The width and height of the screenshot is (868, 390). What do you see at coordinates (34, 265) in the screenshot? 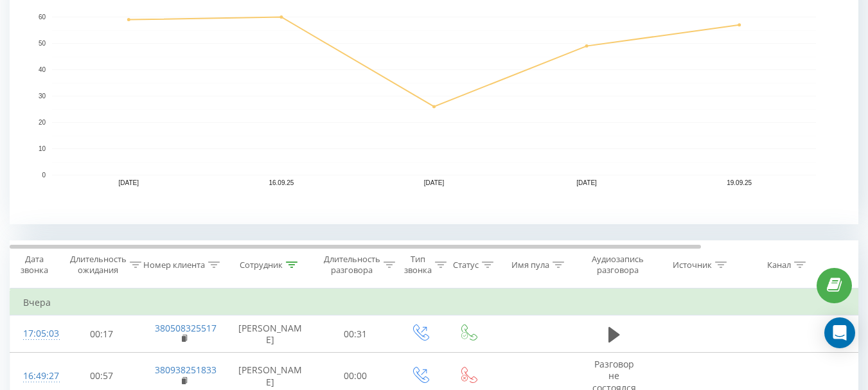
I see `div: Дата звонка` at bounding box center [34, 265].